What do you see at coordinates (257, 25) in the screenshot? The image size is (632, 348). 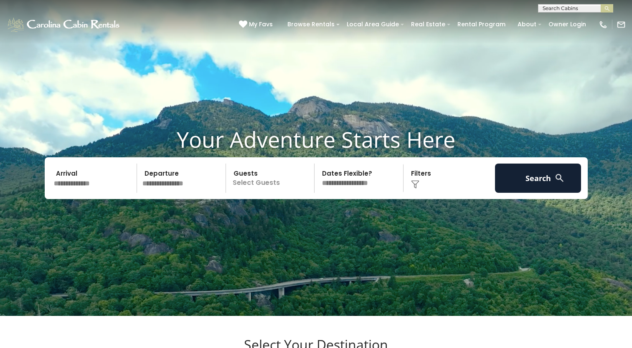 I see `a: My Favs` at bounding box center [257, 25].